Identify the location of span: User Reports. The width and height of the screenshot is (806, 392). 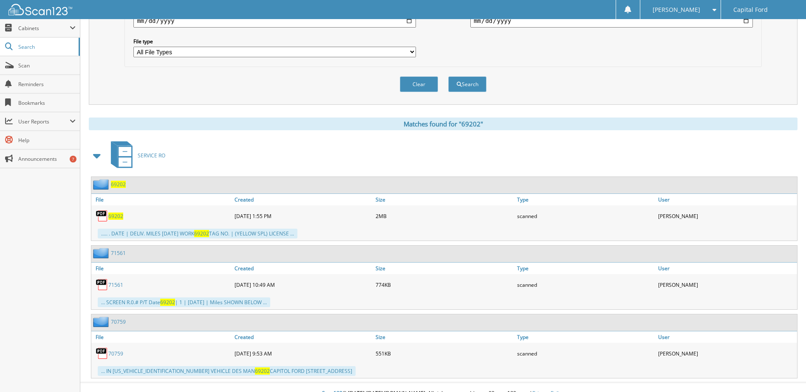
(44, 121).